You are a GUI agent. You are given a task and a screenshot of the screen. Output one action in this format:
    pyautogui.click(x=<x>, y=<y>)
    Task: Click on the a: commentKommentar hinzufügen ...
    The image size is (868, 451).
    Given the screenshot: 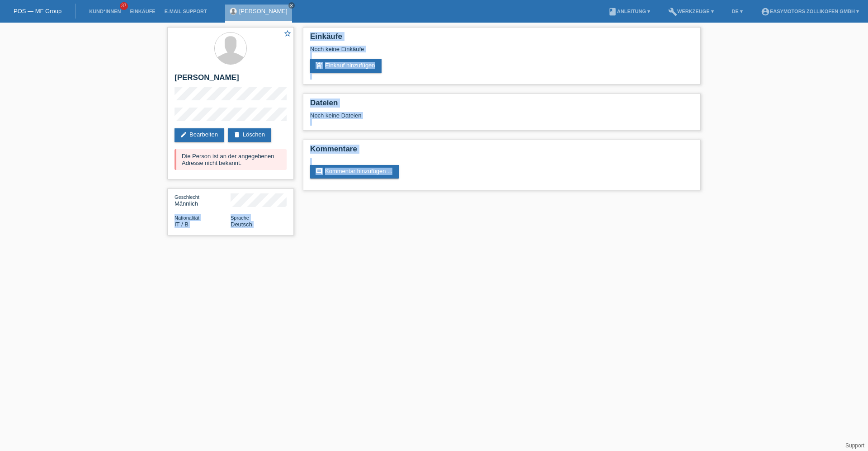 What is the action you would take?
    pyautogui.click(x=354, y=172)
    